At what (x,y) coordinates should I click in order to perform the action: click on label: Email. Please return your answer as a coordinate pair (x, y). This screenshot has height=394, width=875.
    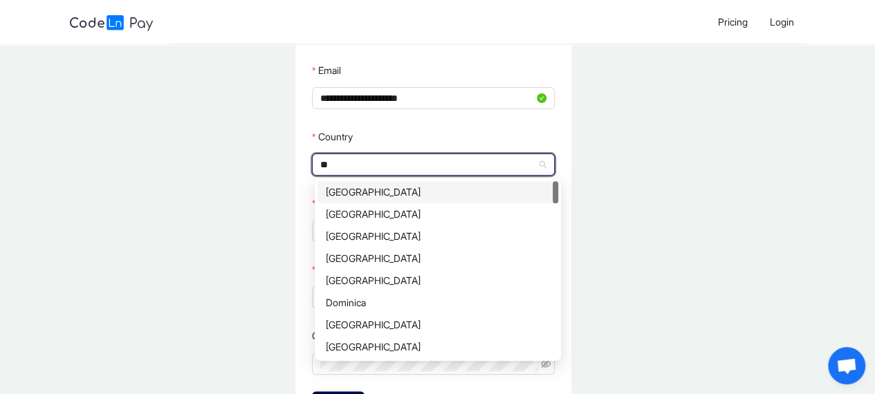
    Looking at the image, I should click on (326, 71).